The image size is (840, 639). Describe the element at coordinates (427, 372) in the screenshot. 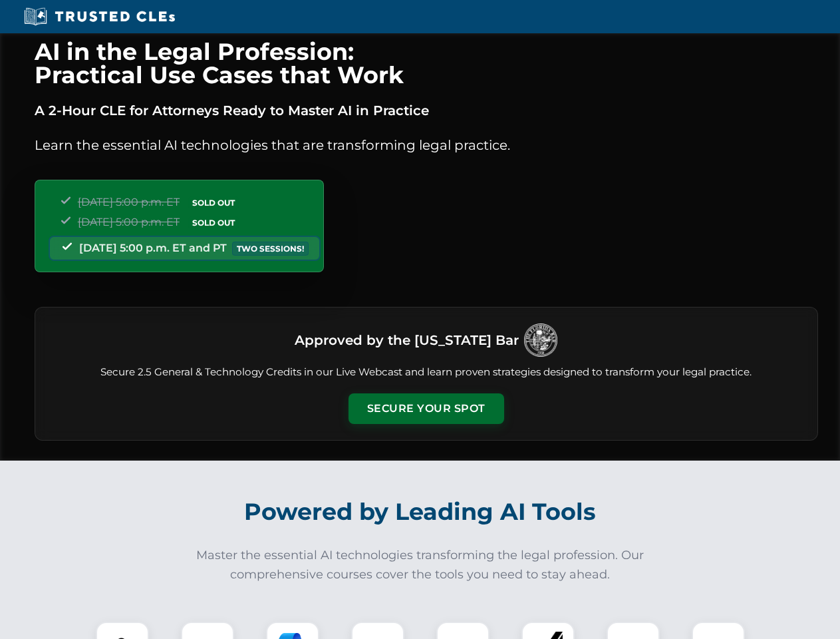

I see `p: Secure 2.5 General & Technology Credits in our Live Webcast and learn proven strategies designed ...` at that location.